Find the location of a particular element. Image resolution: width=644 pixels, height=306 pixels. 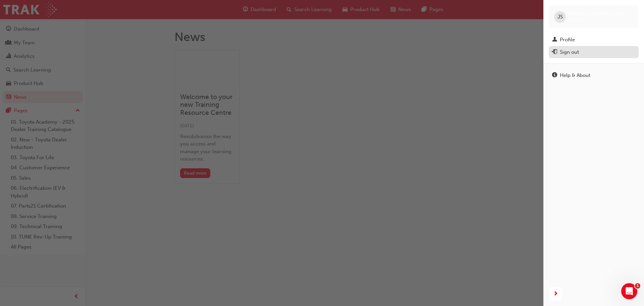

span: exit-icon is located at coordinates (554, 53).